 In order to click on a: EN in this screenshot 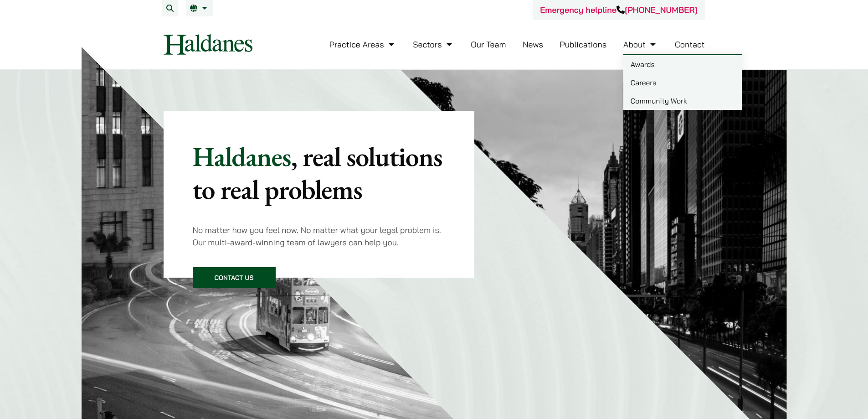, I will do `click(200, 8)`.